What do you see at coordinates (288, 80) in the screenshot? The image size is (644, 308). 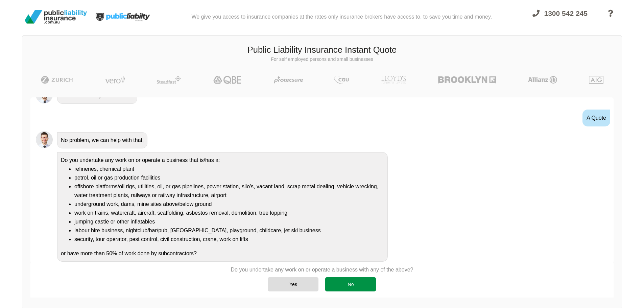 I see `img: Protecsure | Public Liability Insurance` at bounding box center [288, 80].